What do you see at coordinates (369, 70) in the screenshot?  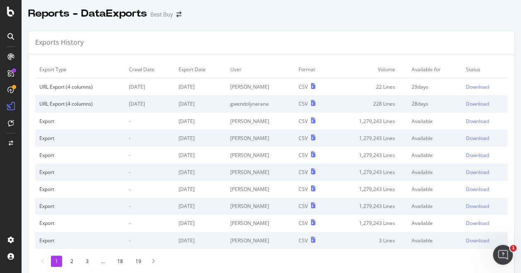 I see `td: Volume` at bounding box center [369, 70].